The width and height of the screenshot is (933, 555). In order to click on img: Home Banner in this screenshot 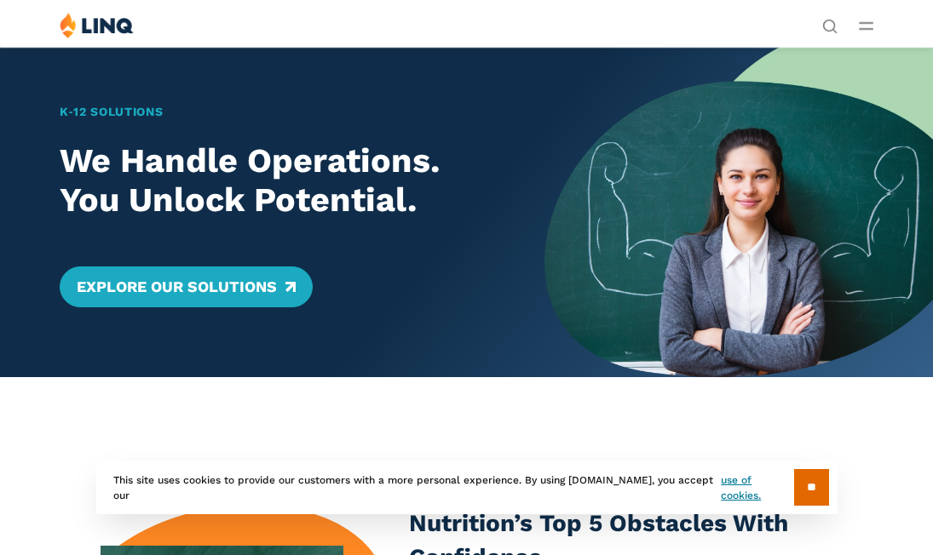, I will do `click(739, 212)`.